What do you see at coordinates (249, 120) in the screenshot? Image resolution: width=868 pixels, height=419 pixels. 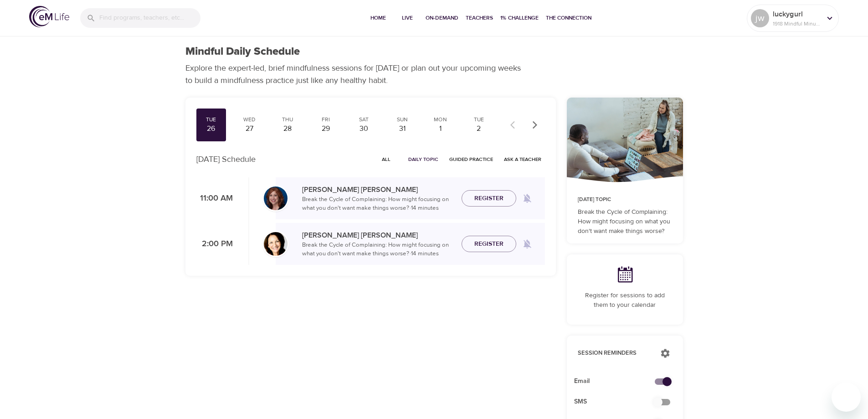 I see `div: Wed` at bounding box center [249, 120].